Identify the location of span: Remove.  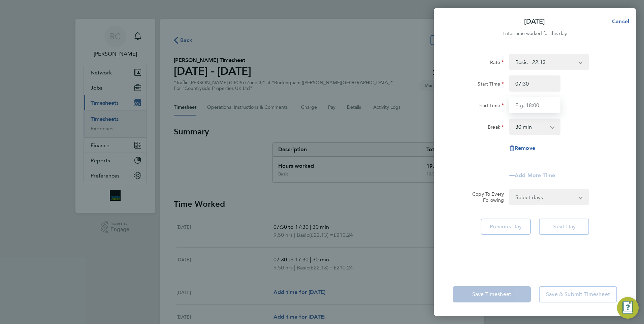
(525, 148).